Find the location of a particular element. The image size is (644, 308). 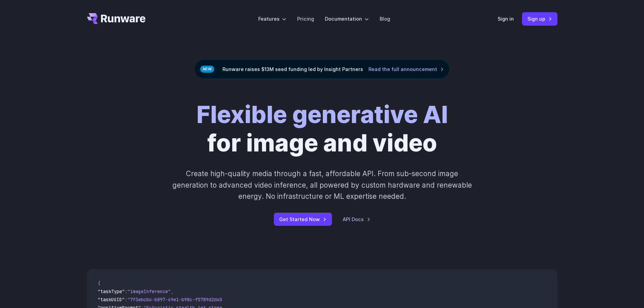

a: Pricing is located at coordinates (306, 19).